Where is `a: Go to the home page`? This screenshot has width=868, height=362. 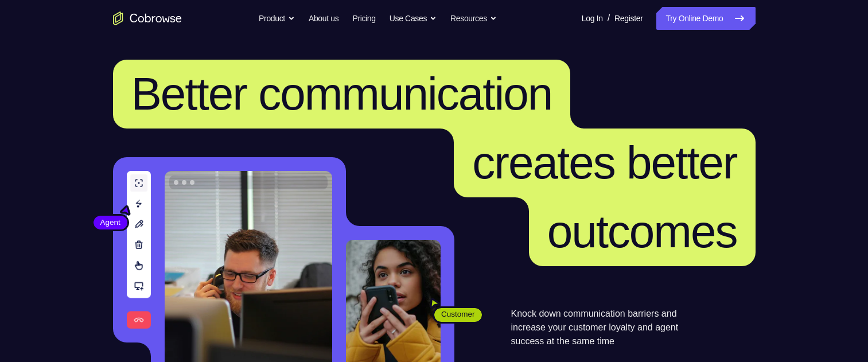
a: Go to the home page is located at coordinates (147, 18).